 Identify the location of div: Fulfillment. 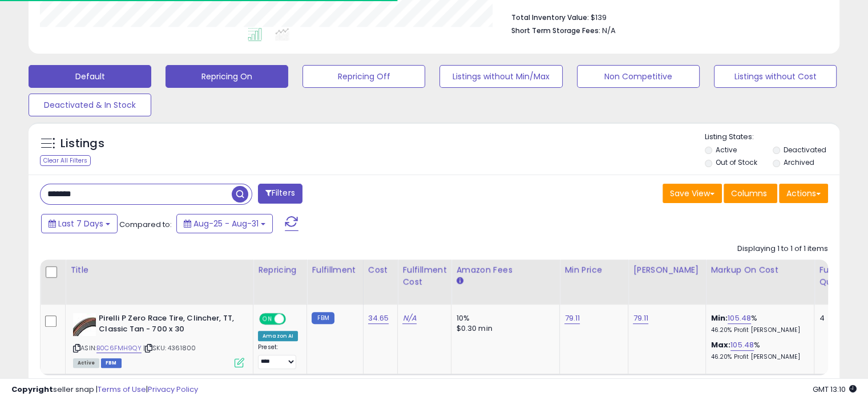
(334, 270).